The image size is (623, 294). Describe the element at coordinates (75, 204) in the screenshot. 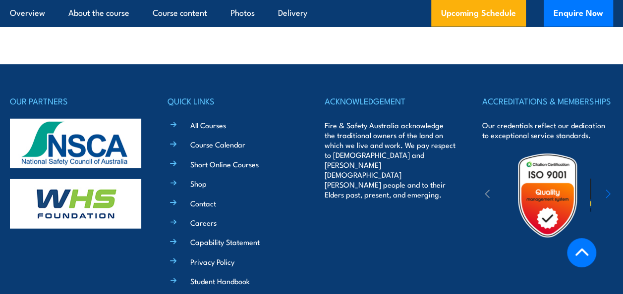

I see `img: whs-logo-footer` at that location.